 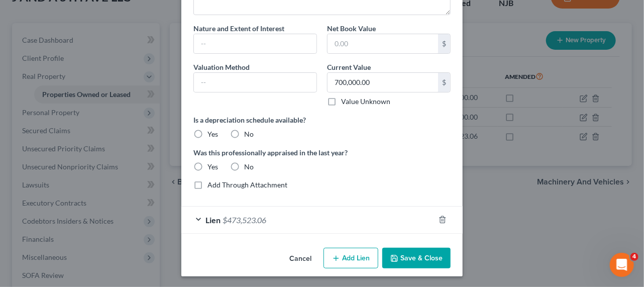 What do you see at coordinates (416, 258) in the screenshot?
I see `button: Save & Close` at bounding box center [416, 258].